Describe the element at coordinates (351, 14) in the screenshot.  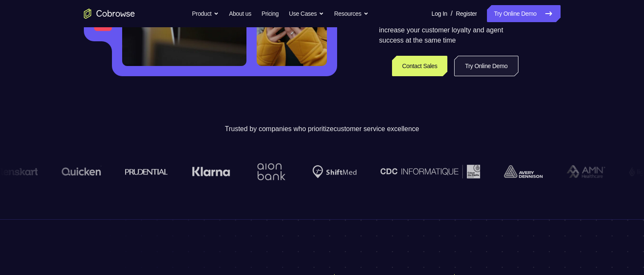
I see `button: Resources` at that location.